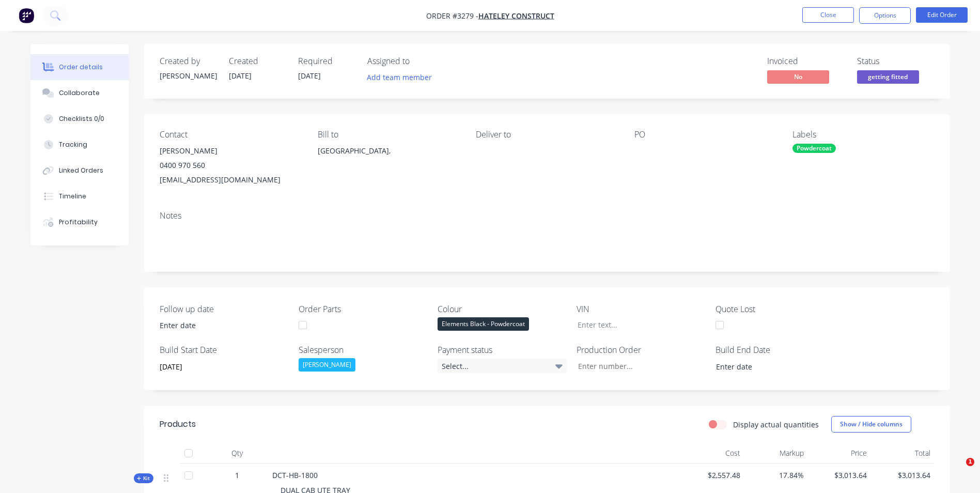 Image resolution: width=980 pixels, height=493 pixels. What do you see at coordinates (776, 475) in the screenshot?
I see `span: 17.84%` at bounding box center [776, 475].